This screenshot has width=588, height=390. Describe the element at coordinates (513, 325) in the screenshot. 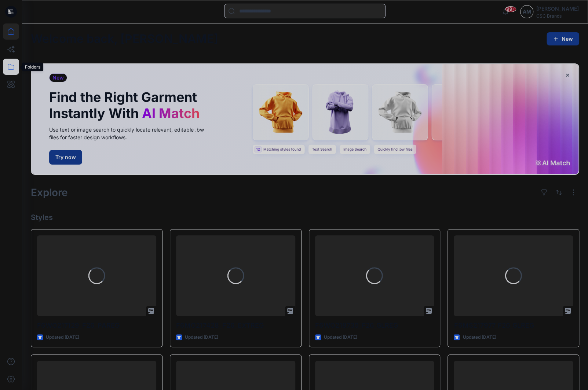

I see `p: F6MS217977_F26_GLREG` at that location.